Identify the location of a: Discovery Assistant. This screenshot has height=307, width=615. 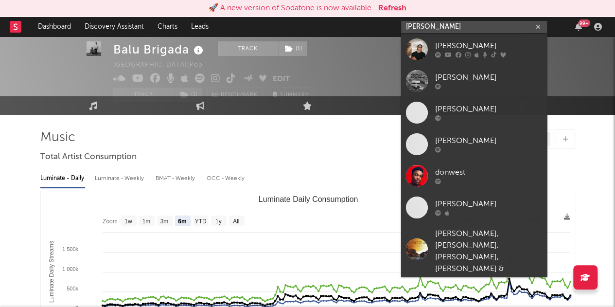
(114, 27).